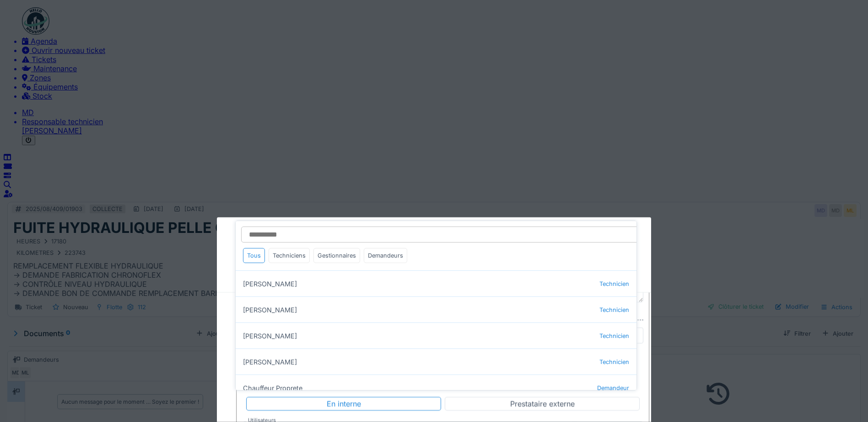 The image size is (868, 422). What do you see at coordinates (254, 256) in the screenshot?
I see `div: Tous` at bounding box center [254, 256].